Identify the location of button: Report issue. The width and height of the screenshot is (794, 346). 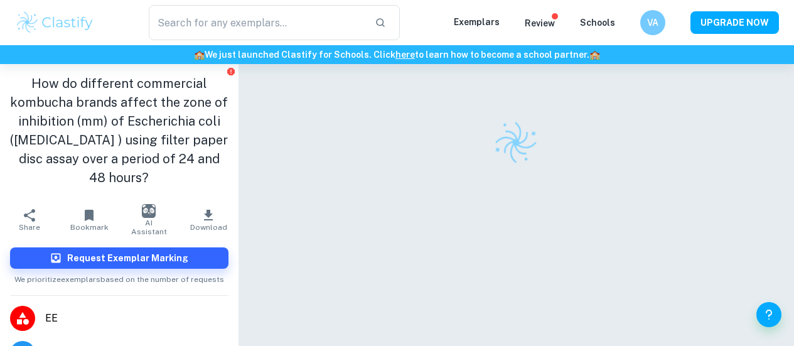
(231, 71).